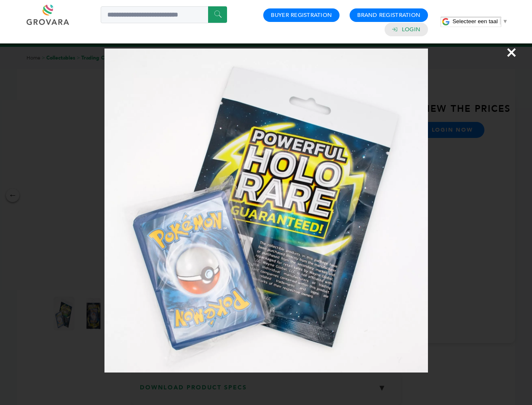  Describe the element at coordinates (480, 21) in the screenshot. I see `a: Selecteer een taal​` at that location.